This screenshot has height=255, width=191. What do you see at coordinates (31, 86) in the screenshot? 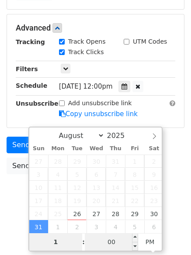
I see `strong: Schedule` at bounding box center [31, 86].